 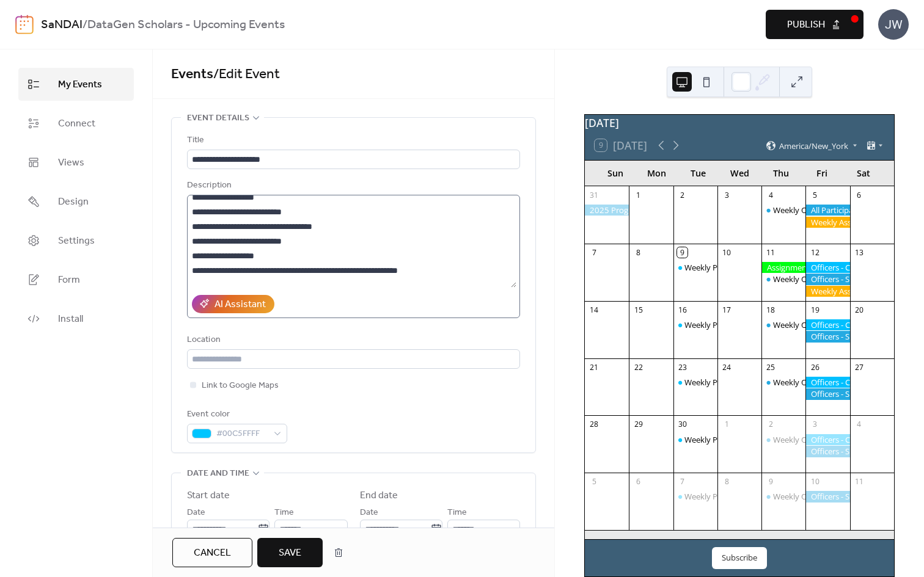 What do you see at coordinates (240, 386) in the screenshot?
I see `span: Link to Google Maps` at bounding box center [240, 386].